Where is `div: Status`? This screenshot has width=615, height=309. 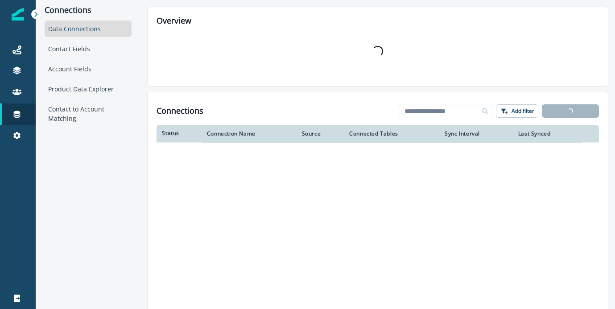
div: Status is located at coordinates (179, 133).